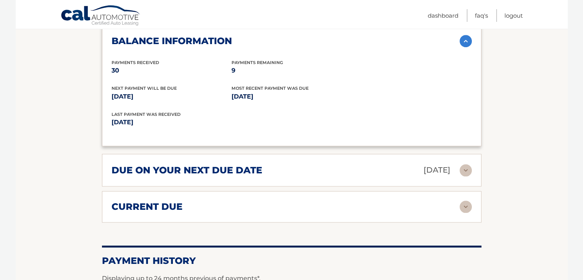 This screenshot has width=583, height=280. Describe the element at coordinates (514, 15) in the screenshot. I see `a: Logout` at that location.